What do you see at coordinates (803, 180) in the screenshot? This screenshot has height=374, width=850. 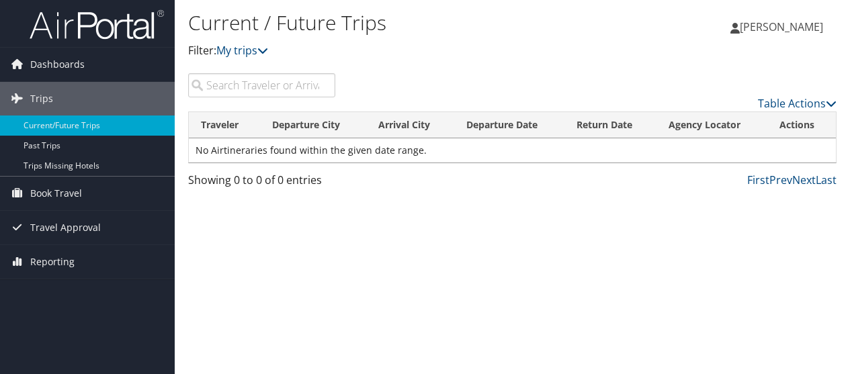 I see `a: Next` at bounding box center [803, 180].